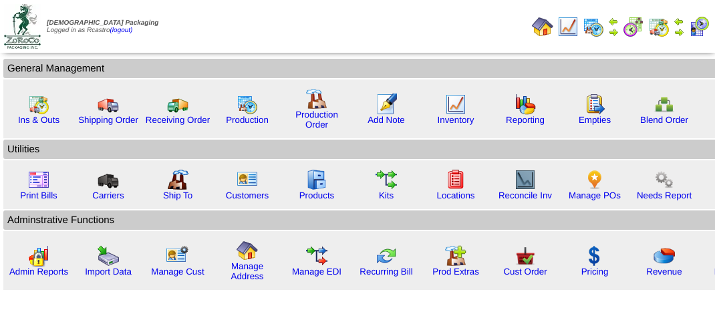 This screenshot has height=322, width=715. Describe the element at coordinates (317, 180) in the screenshot. I see `img: cabinet.gif` at that location.